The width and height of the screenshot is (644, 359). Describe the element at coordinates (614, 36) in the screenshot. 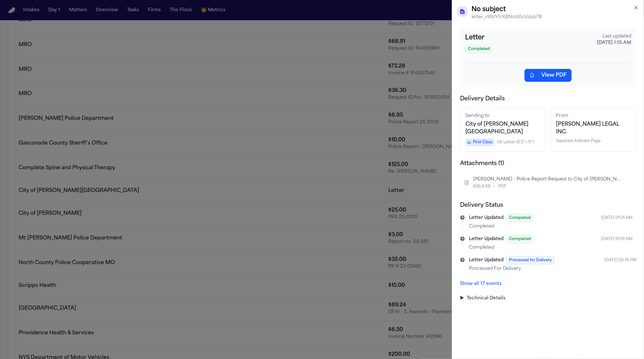

I see `div: Last updated` at that location.